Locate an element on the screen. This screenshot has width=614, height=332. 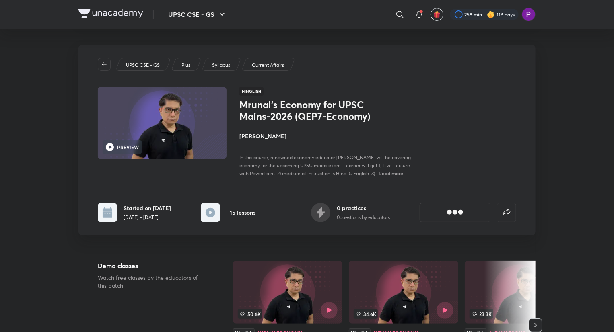
span: Read more is located at coordinates (391, 173).